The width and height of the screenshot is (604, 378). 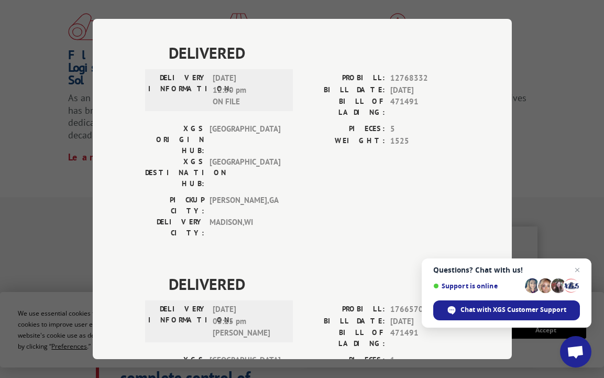 I want to click on span: 1, so click(x=425, y=360).